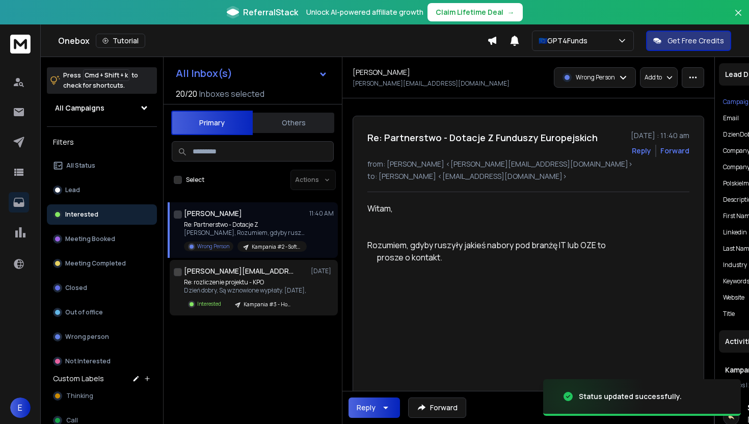 This screenshot has height=424, width=749. What do you see at coordinates (728, 314) in the screenshot?
I see `p: title` at bounding box center [728, 314].